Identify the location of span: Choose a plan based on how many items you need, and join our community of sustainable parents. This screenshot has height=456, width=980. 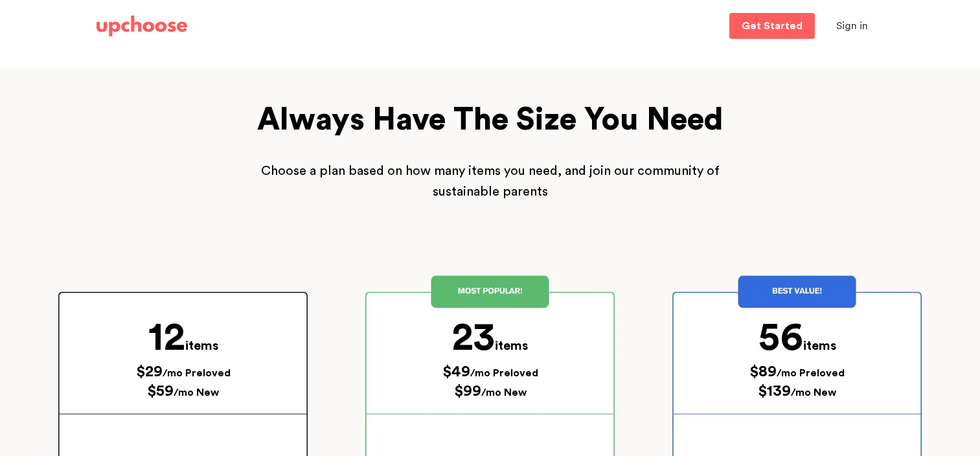
(490, 181).